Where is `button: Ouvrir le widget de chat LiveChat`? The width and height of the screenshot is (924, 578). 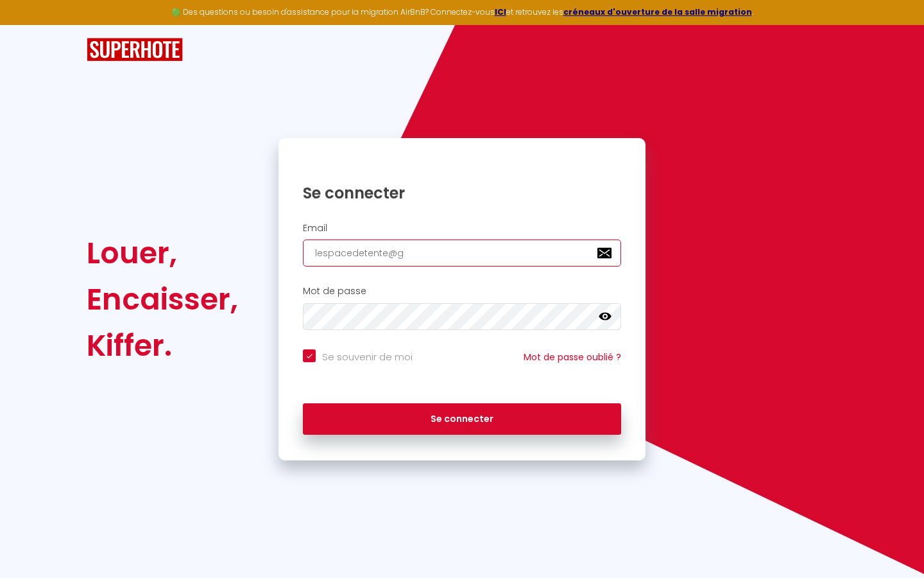
button: Ouvrir le widget de chat LiveChat is located at coordinates (30, 25).